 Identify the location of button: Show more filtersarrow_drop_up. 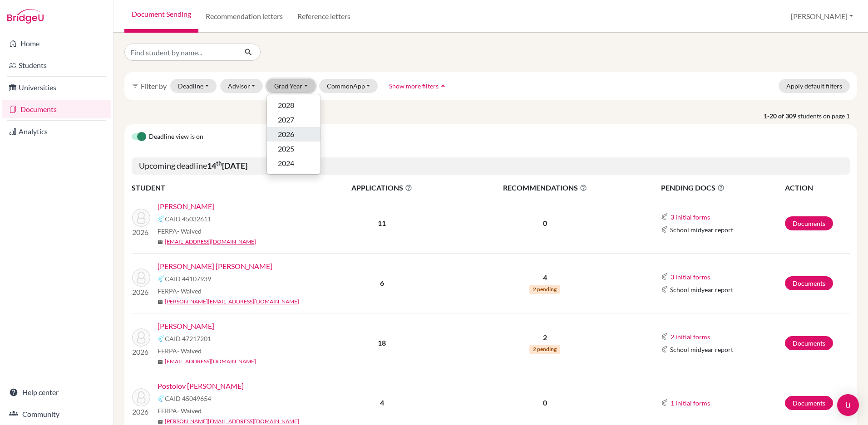
(418, 86).